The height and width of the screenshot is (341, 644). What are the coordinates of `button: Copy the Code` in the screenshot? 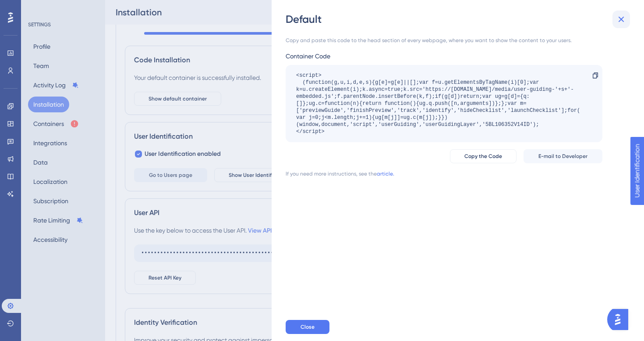 It's located at (484, 156).